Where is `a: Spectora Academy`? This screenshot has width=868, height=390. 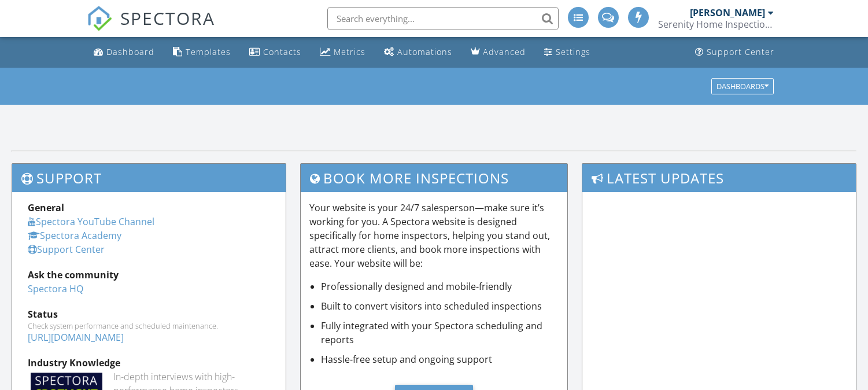
a: Spectora Academy is located at coordinates (75, 235).